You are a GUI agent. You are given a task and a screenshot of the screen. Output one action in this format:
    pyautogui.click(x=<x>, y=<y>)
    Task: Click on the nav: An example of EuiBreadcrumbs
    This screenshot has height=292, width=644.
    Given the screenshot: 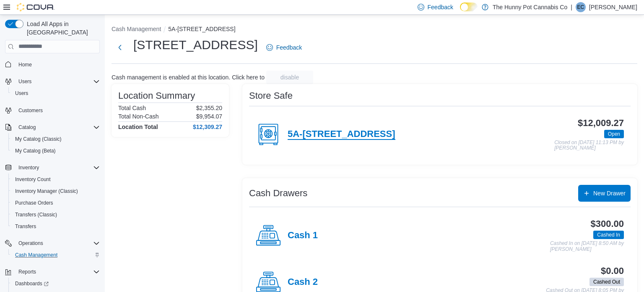 What is the action you would take?
    pyautogui.click(x=374, y=30)
    